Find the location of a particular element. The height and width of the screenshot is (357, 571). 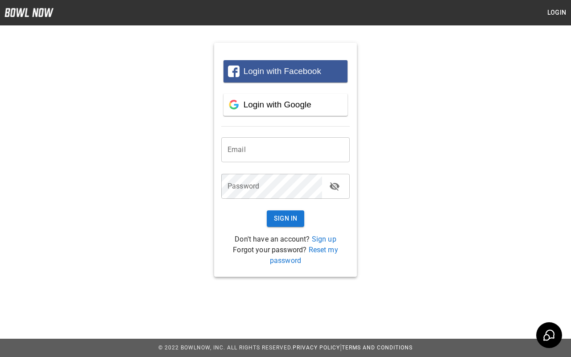

a: Terms and Conditions is located at coordinates (377, 348).